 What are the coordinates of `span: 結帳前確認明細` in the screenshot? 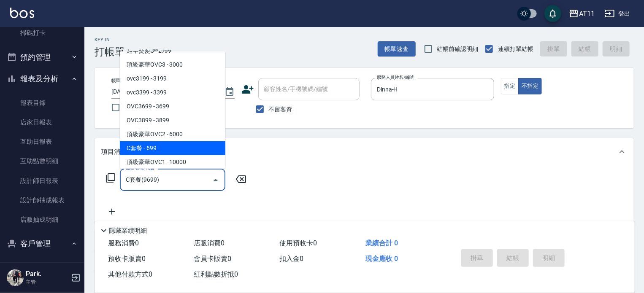 It's located at (458, 49).